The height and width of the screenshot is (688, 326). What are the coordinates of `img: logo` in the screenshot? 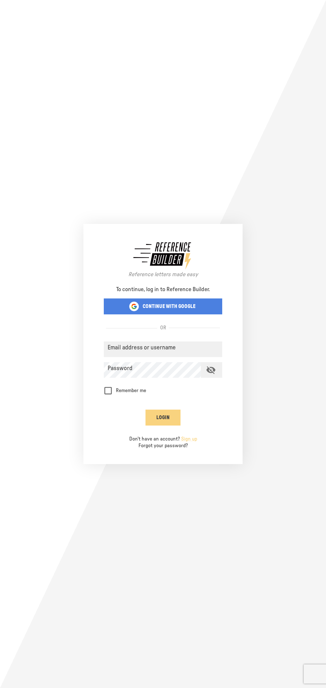 It's located at (163, 255).